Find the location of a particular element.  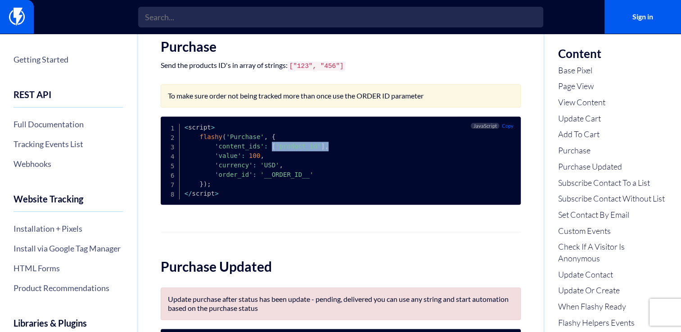

a: Check If A Visitor Is Anonymous is located at coordinates (612, 252).